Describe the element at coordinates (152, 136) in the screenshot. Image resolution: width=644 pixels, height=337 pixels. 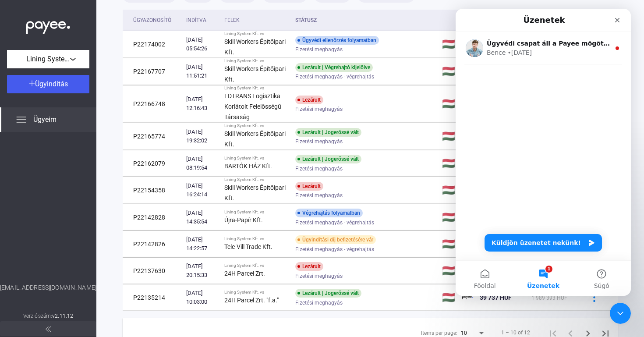
I see `td: P22165774` at that location.